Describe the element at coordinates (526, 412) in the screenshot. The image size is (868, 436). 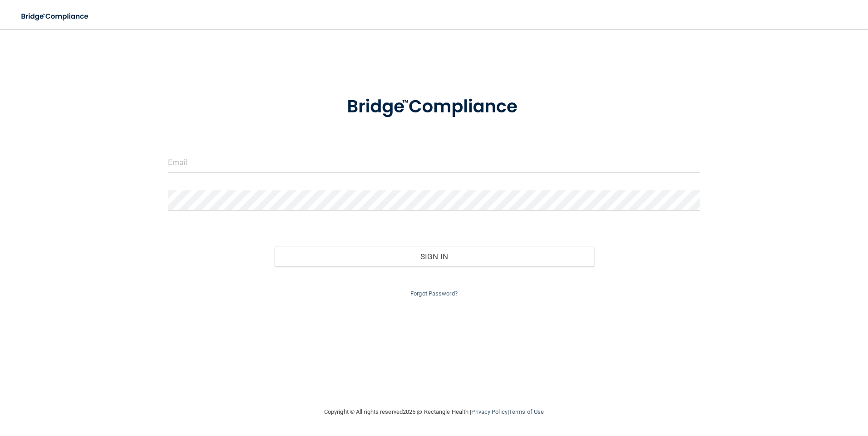
I see `a: Terms of Use` at that location.